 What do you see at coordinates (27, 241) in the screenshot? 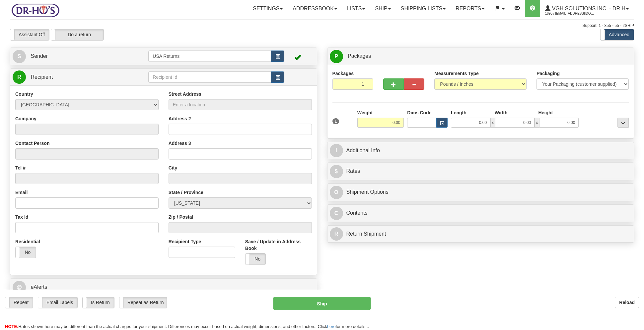
I see `label: Residential` at bounding box center [27, 241].